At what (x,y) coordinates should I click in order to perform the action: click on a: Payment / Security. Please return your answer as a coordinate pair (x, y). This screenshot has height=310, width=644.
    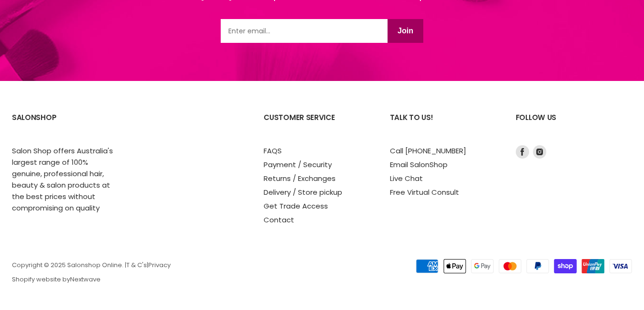
    Looking at the image, I should click on (297, 164).